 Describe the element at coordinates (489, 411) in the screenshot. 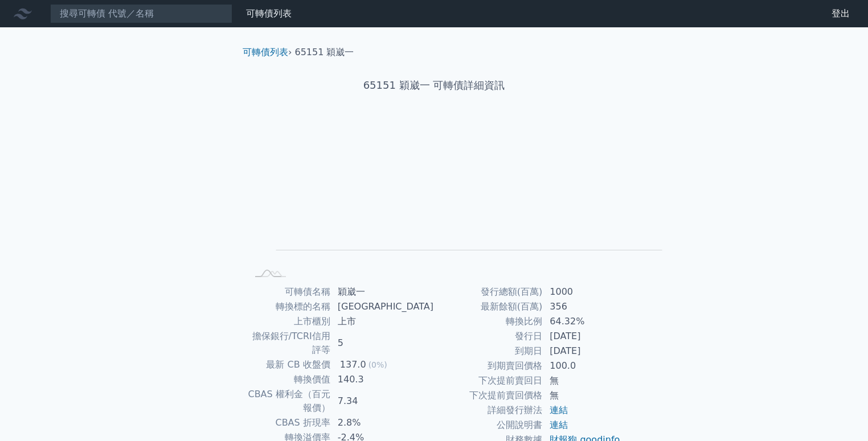

I see `td: 詳細發行辦法` at that location.